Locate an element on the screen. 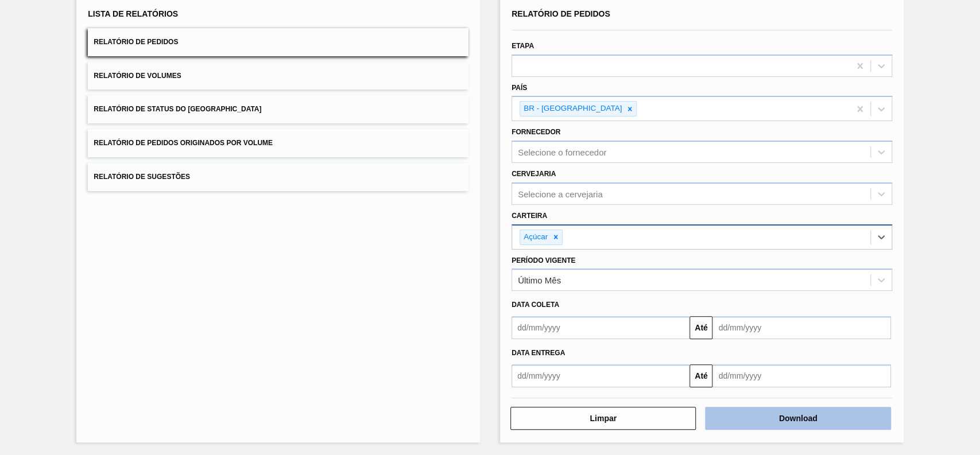 The image size is (980, 455). div: Selecione o fornecedor is located at coordinates (562, 152).